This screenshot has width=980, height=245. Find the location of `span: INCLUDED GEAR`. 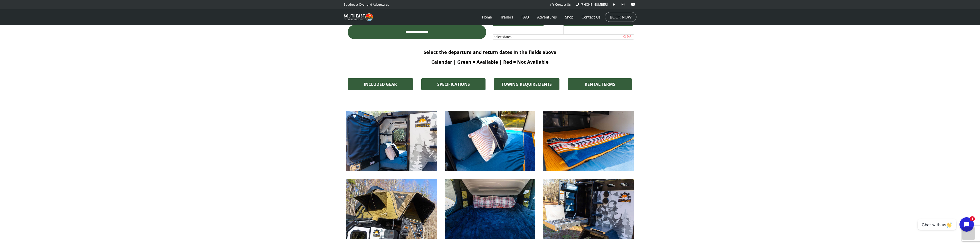

span: INCLUDED GEAR is located at coordinates (380, 84).